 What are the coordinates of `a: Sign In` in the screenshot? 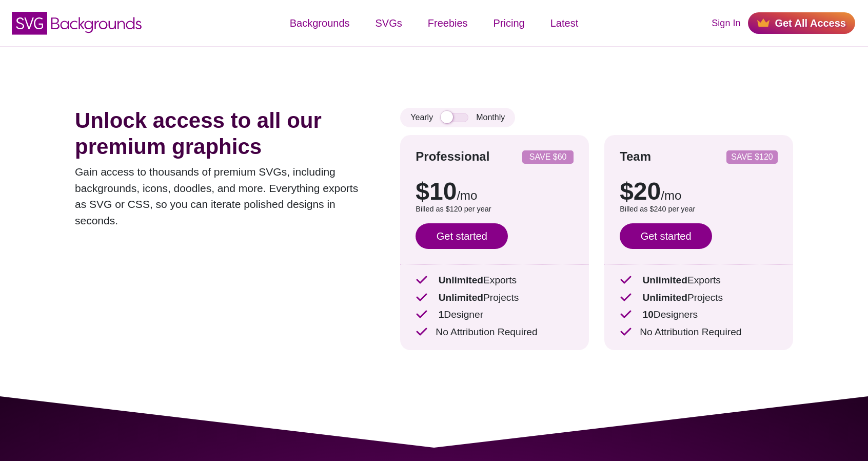 It's located at (726, 23).